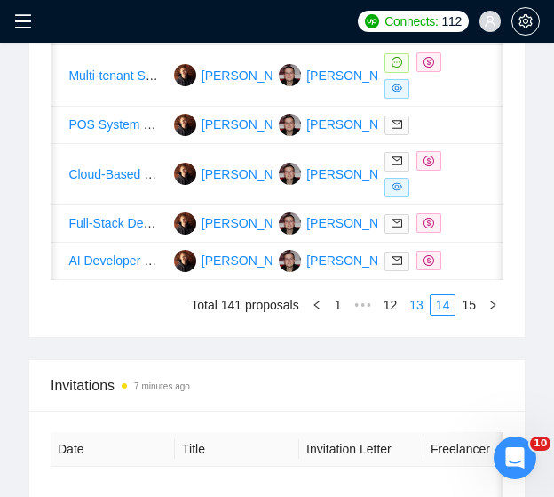 This screenshot has width=554, height=497. I want to click on span: user, so click(490, 21).